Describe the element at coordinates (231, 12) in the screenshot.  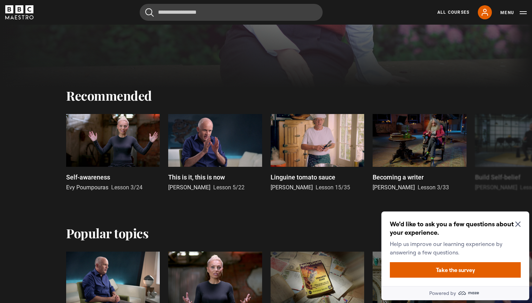
I see `input: Search` at that location.